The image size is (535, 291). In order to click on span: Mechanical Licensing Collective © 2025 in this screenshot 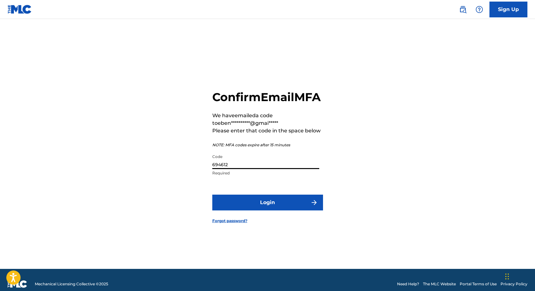, I will do `click(71, 284)`.